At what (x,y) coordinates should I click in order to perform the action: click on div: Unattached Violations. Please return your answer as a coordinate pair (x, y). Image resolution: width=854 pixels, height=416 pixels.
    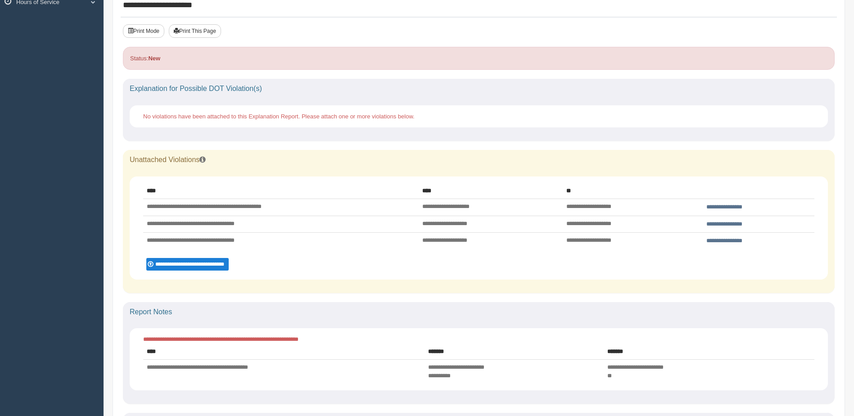
    Looking at the image, I should click on (478, 160).